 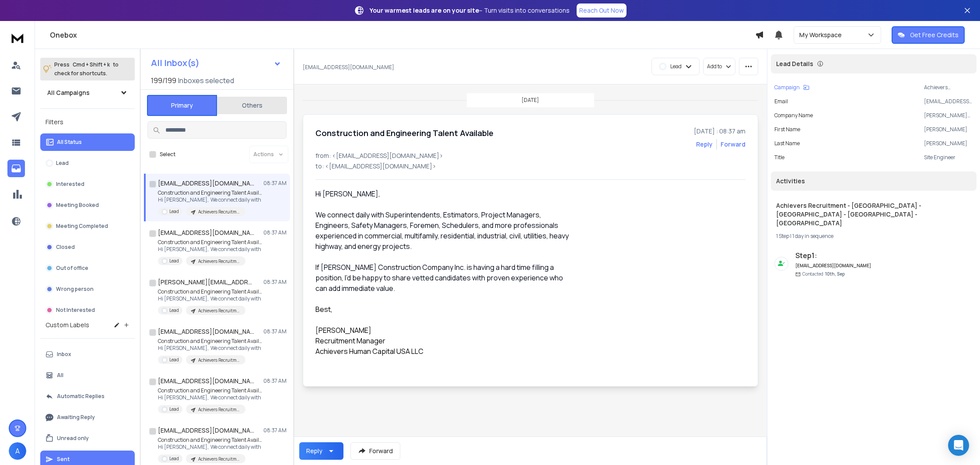 I want to click on p: My Workspace, so click(x=822, y=35).